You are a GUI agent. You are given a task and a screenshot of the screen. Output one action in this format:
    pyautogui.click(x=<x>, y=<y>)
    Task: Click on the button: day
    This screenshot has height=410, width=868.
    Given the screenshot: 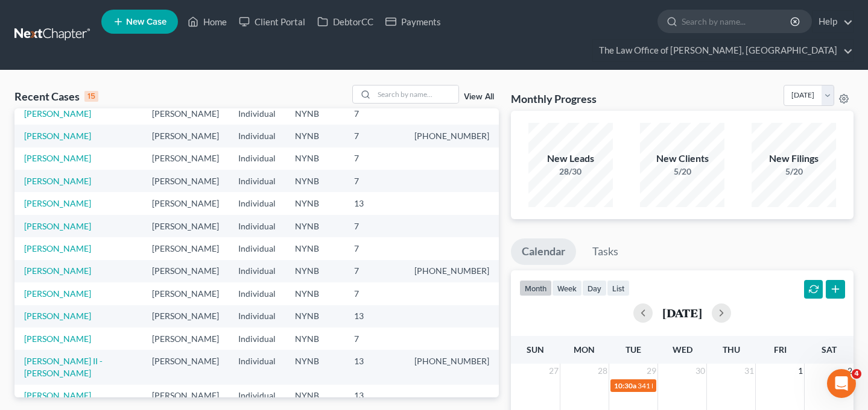 What is the action you would take?
    pyautogui.click(x=594, y=288)
    